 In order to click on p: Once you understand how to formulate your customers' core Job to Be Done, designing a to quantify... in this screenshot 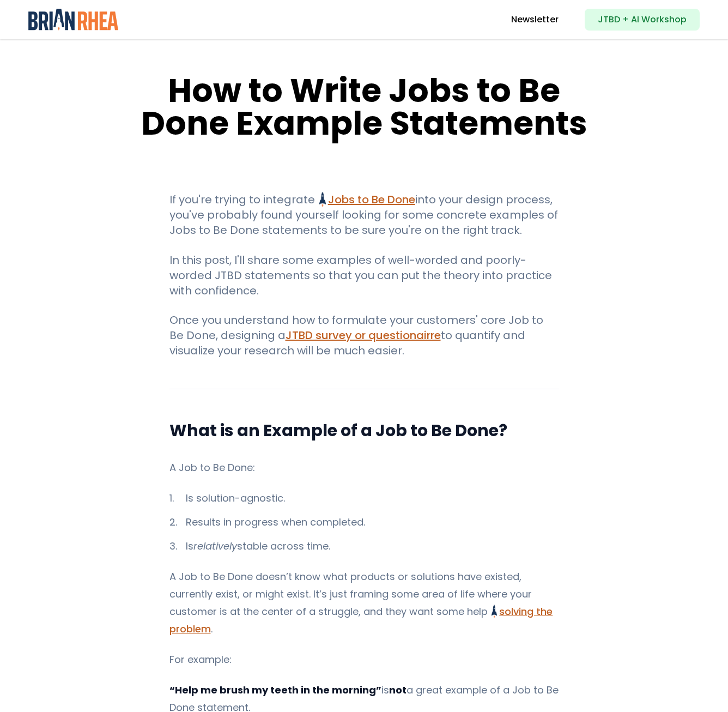, I will do `click(364, 335)`.